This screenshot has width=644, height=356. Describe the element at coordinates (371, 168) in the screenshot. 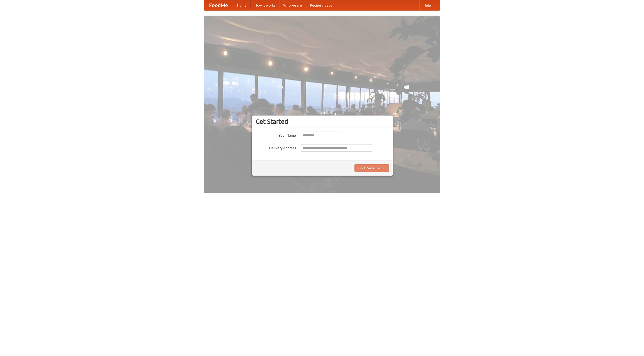

I see `button: Find Restaurants!` at that location.